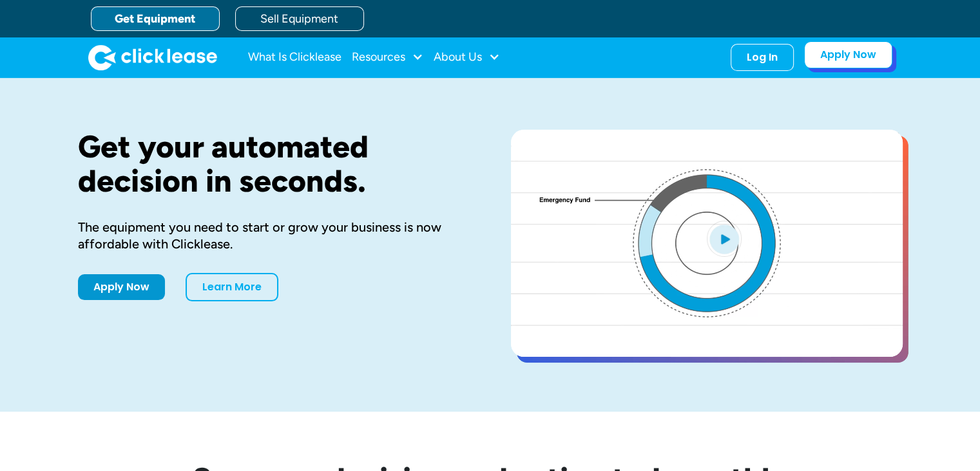 The height and width of the screenshot is (471, 980). Describe the element at coordinates (274, 164) in the screenshot. I see `h1: Get your automated decision in seconds.` at that location.